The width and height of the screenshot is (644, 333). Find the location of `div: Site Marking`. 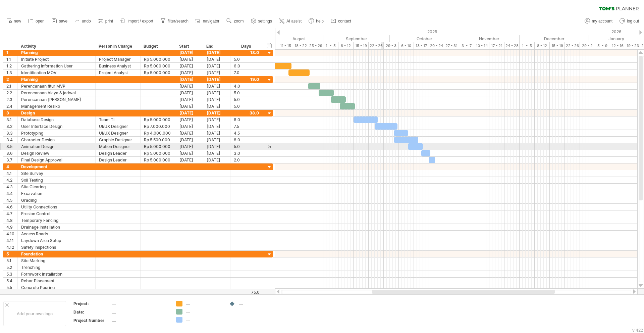

div: Site Marking is located at coordinates (57, 260).